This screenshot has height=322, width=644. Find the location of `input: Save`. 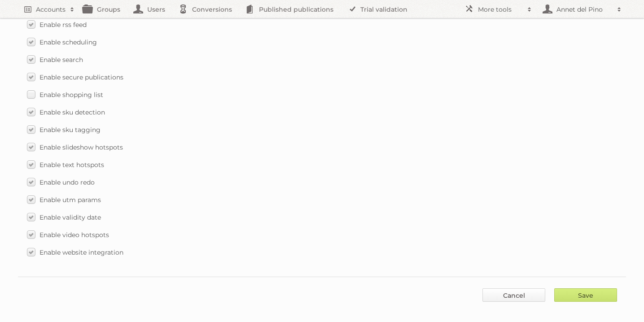

input: Save is located at coordinates (586, 295).